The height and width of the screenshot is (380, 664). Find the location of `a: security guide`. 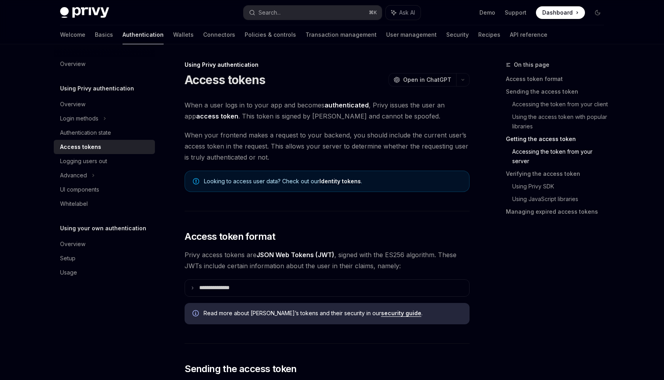

a: security guide is located at coordinates (401, 313).